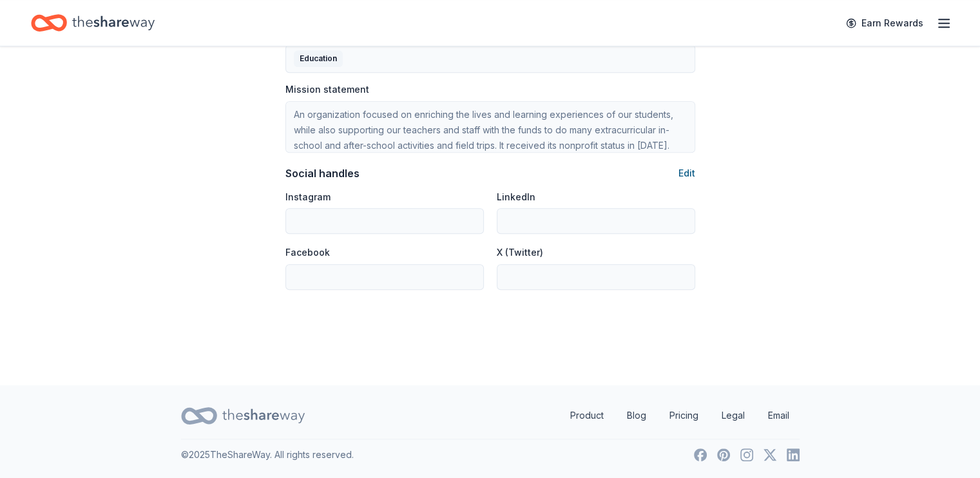  Describe the element at coordinates (520, 252) in the screenshot. I see `label: X (Twitter)` at that location.